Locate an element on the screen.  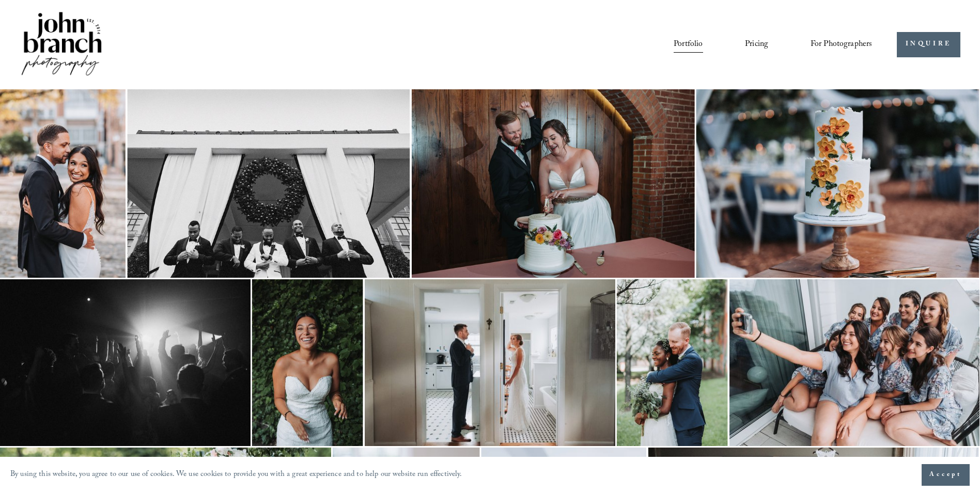
img: Smiling bride in strapless white dress with green leafy background. is located at coordinates (308, 363).